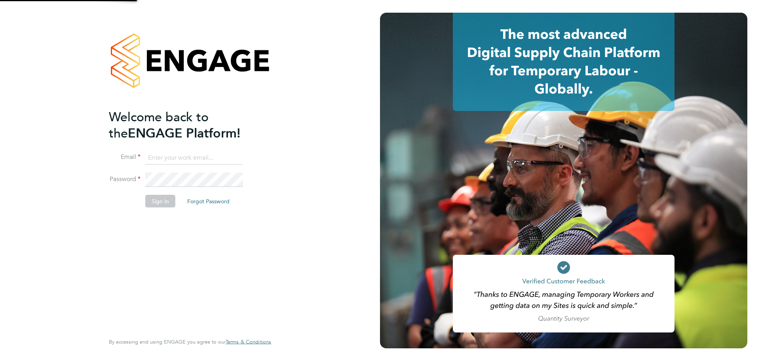 The height and width of the screenshot is (361, 760). What do you see at coordinates (248, 341) in the screenshot?
I see `span: Terms & Conditions` at bounding box center [248, 341].